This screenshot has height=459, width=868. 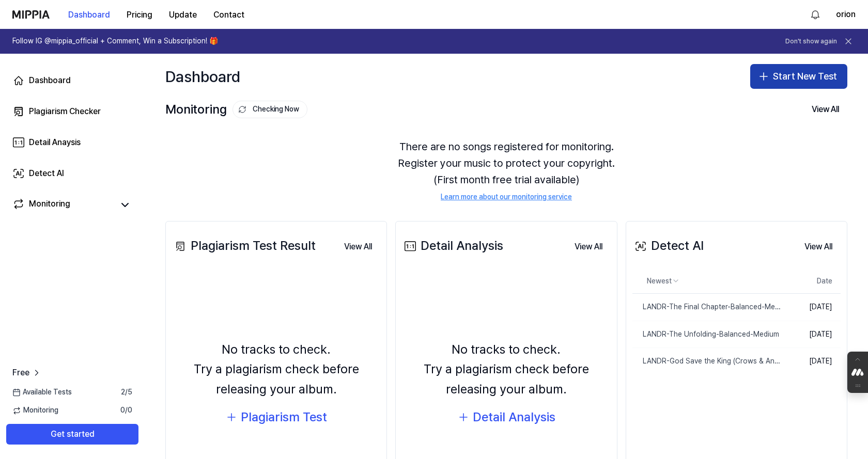 What do you see at coordinates (706, 307) in the screenshot?
I see `div: LANDR-The Final Chapter-Balanced-Medium` at bounding box center [706, 307].